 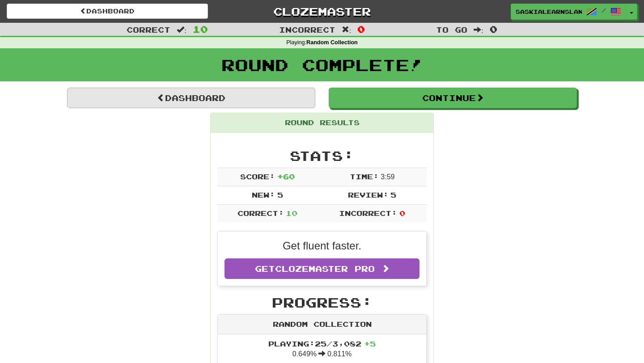 What do you see at coordinates (322, 155) in the screenshot?
I see `h2: Stats:` at bounding box center [322, 155].